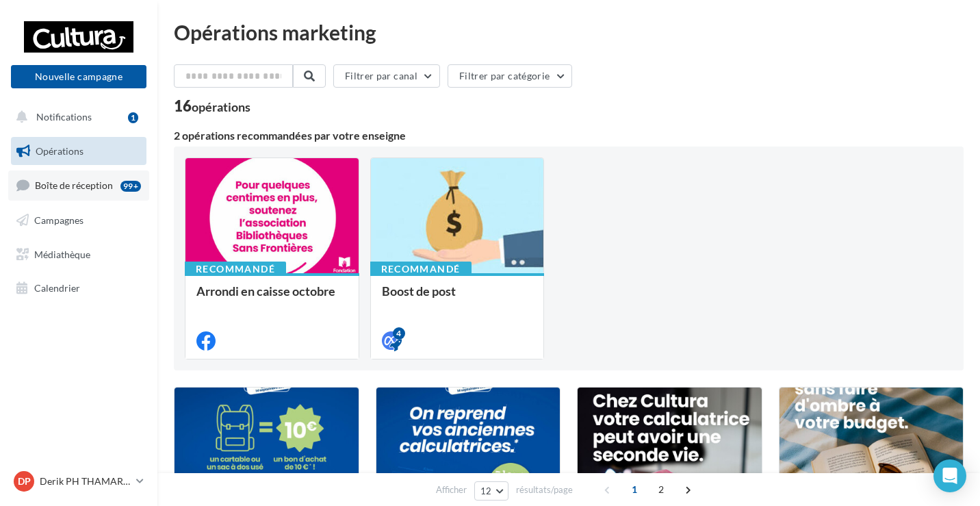 This screenshot has width=980, height=506. I want to click on span: Afficher, so click(451, 489).